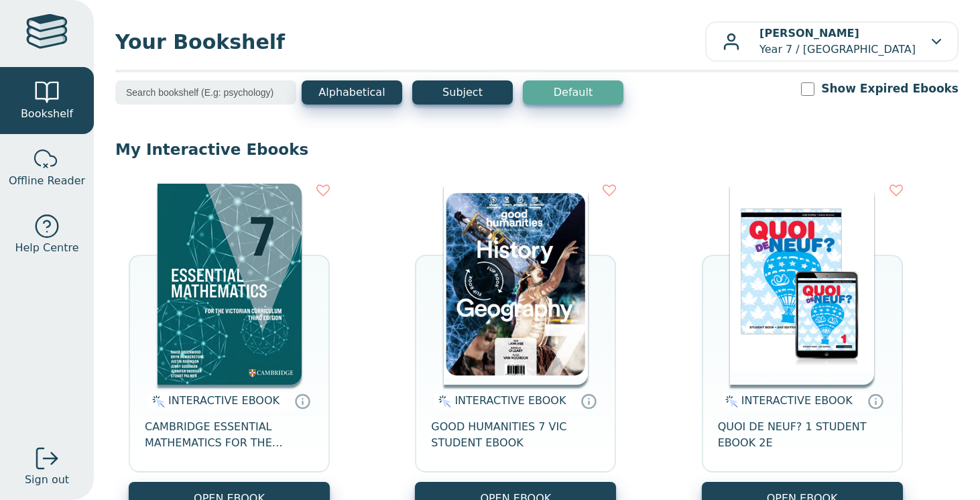 The height and width of the screenshot is (500, 980). Describe the element at coordinates (229, 435) in the screenshot. I see `span: CAMBRIDGE ESSENTIAL MATHEMATICS FOR THE VICTORIAN CURRICULUM YEAR 7 EBOOK 3E` at that location.